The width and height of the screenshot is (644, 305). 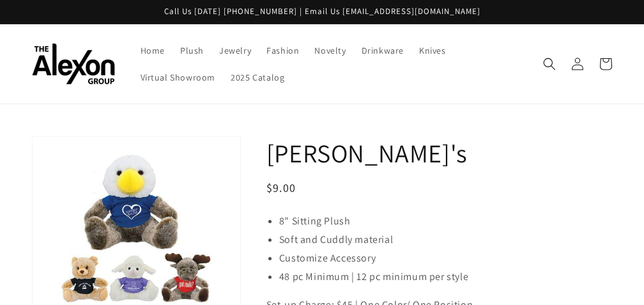 What do you see at coordinates (445, 240) in the screenshot?
I see `li: Soft and Cuddly material` at bounding box center [445, 240].